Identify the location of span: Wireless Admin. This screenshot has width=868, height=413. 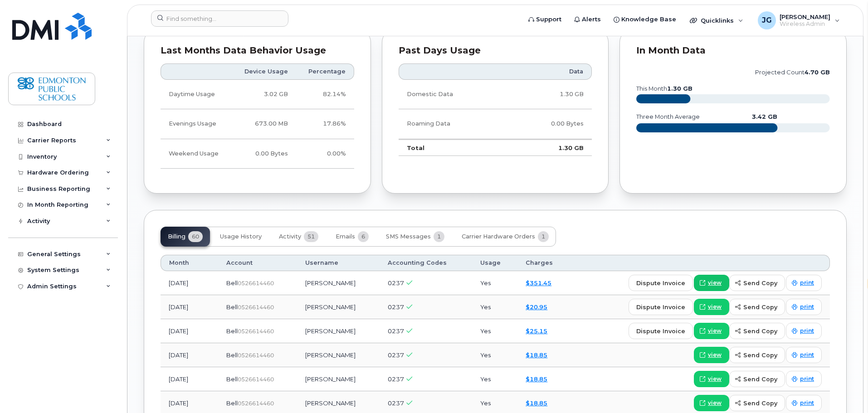
(805, 24).